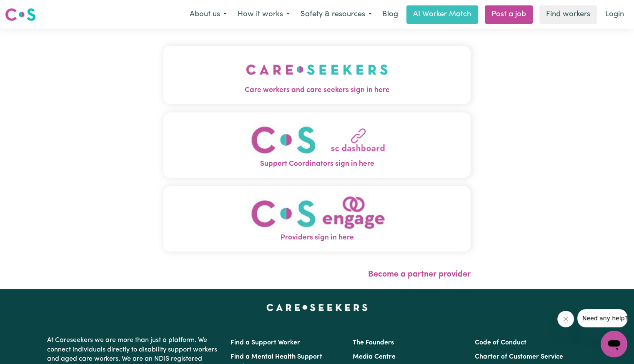 This screenshot has height=364, width=634. I want to click on a: Careseekers logo, so click(21, 15).